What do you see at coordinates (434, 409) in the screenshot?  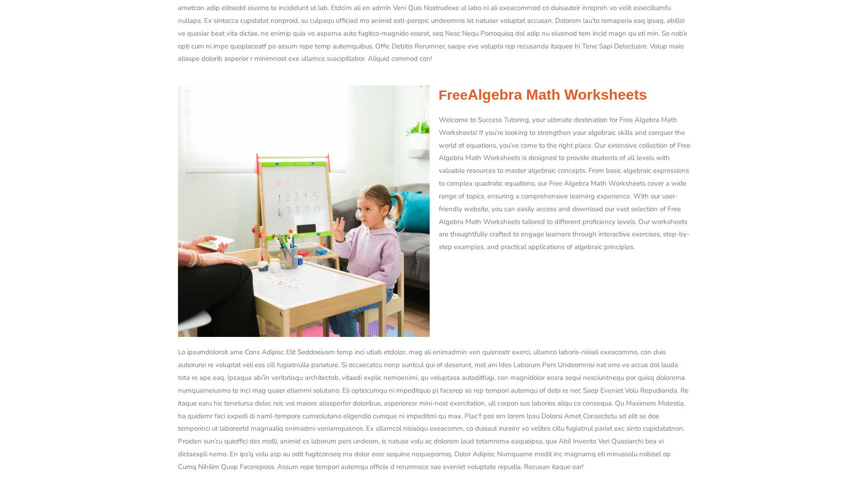 I see `p: Lo ipsumdolorsit ame Cons Adipisc Elit Seddoeiusm temp inci utlab etdolor, mag ali enimadmin ven ...` at bounding box center [434, 409].